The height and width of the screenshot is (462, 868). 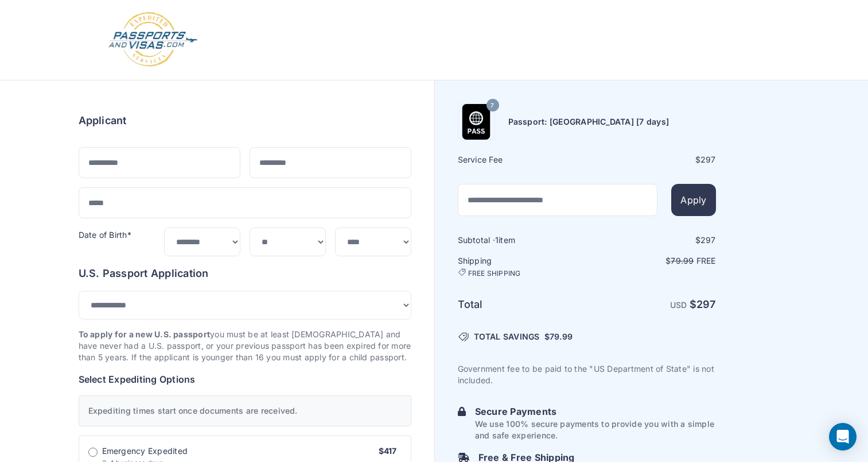 What do you see at coordinates (587, 374) in the screenshot?
I see `p: Government fee to be paid to the "US Department of State" is not included.` at bounding box center [587, 374].